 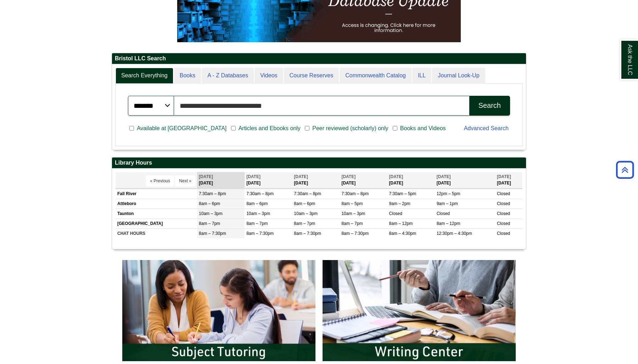 What do you see at coordinates (490, 106) in the screenshot?
I see `button: Search` at bounding box center [490, 106].